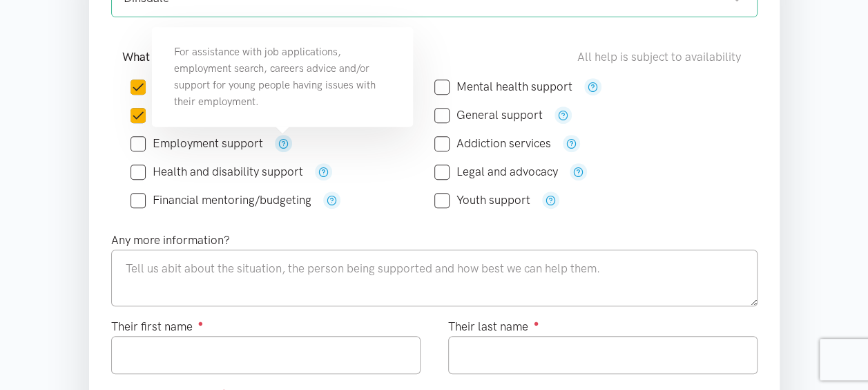 The height and width of the screenshot is (390, 868). What do you see at coordinates (184, 57) in the screenshot?
I see `label: What help is needed?` at bounding box center [184, 57].